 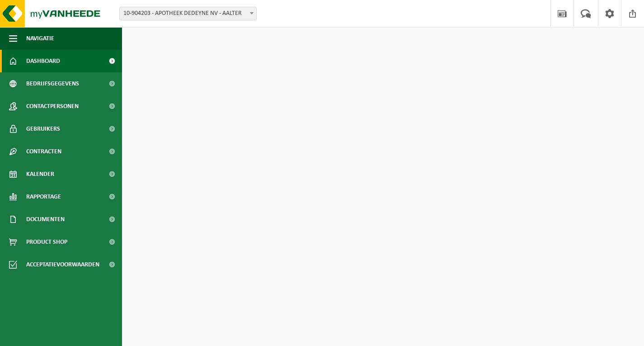 I want to click on span: 10-904203 - APOTHEEK DEDEYNE NV - AALTER, so click(x=188, y=14).